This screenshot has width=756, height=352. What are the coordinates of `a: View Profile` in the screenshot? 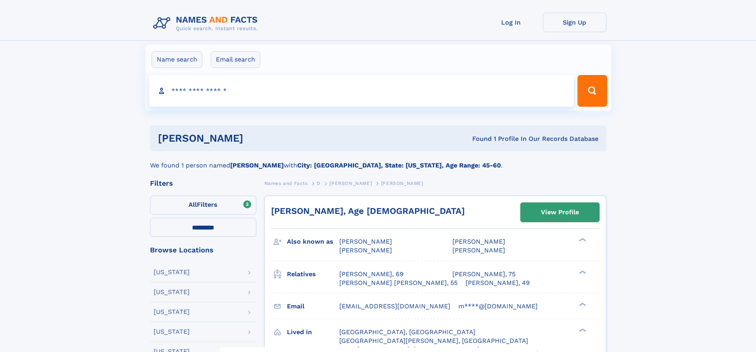 It's located at (560, 212).